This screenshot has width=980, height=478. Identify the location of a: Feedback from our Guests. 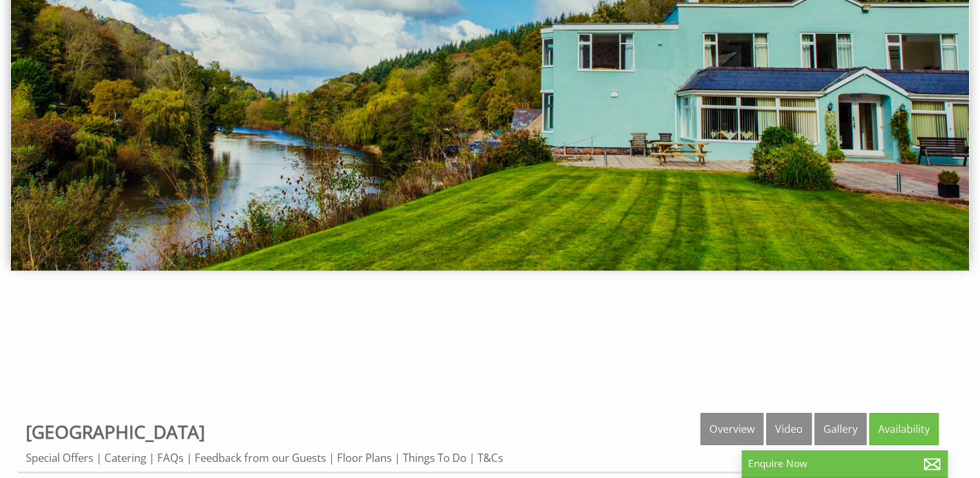
(260, 457).